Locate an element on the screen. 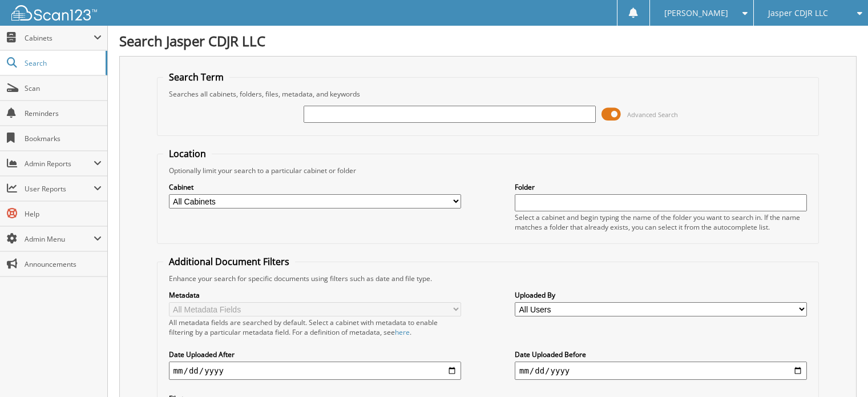 This screenshot has height=397, width=868. span: User Reports is located at coordinates (59, 189).